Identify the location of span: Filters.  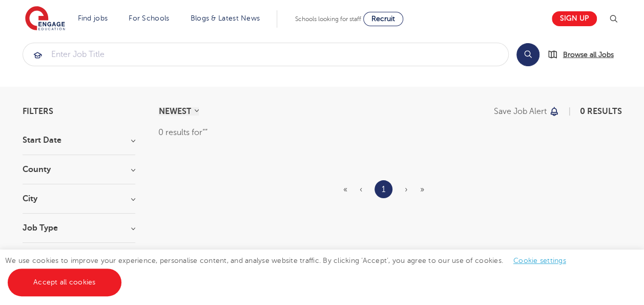
(38, 112).